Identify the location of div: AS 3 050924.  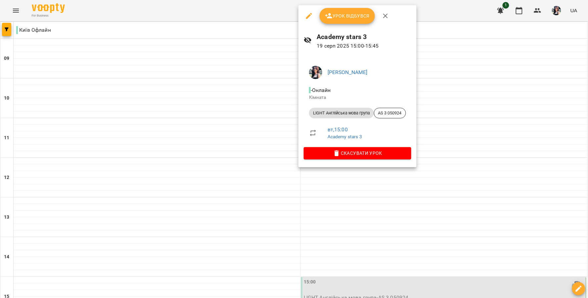
(390, 113).